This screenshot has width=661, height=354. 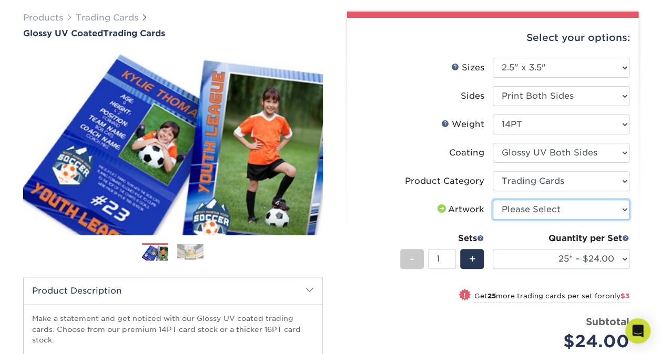 I want to click on span: $3, so click(x=624, y=296).